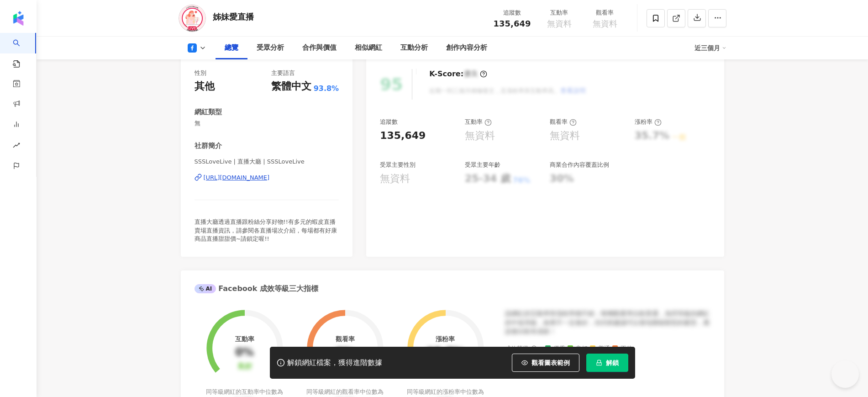 Image resolution: width=868 pixels, height=397 pixels. Describe the element at coordinates (266, 230) in the screenshot. I see `span: 直播大廳透過直播跟粉絲分享好物!!有多元的蝦皮直播賣場直播資訊，請參閱各直播場次介紹，每場都有好康商品直播甜甜價~請鎖定喔!!` at that location.